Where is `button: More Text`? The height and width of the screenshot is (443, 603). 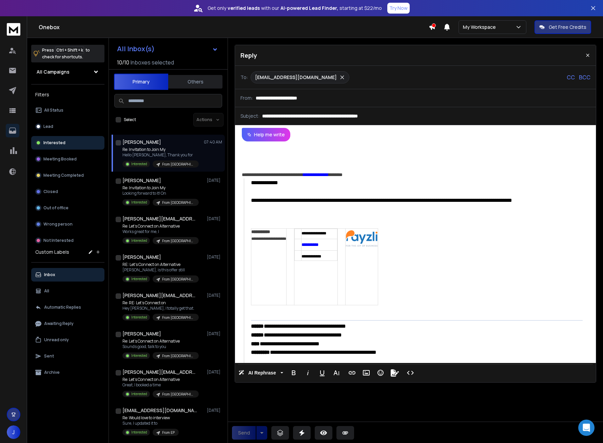 button: More Text is located at coordinates (337, 373).